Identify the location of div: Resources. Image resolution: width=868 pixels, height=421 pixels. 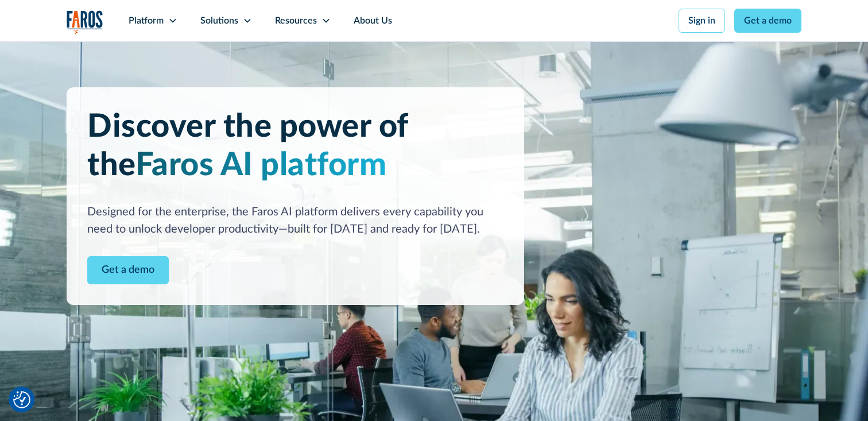
(296, 21).